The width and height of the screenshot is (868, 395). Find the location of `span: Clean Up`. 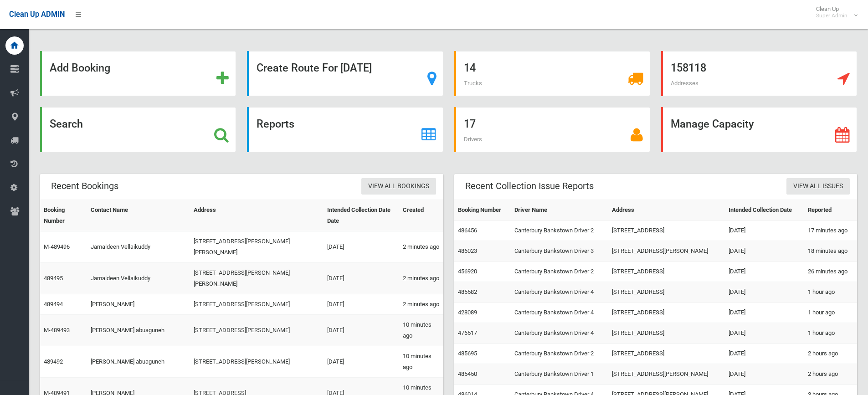

span: Clean Up is located at coordinates (834, 12).